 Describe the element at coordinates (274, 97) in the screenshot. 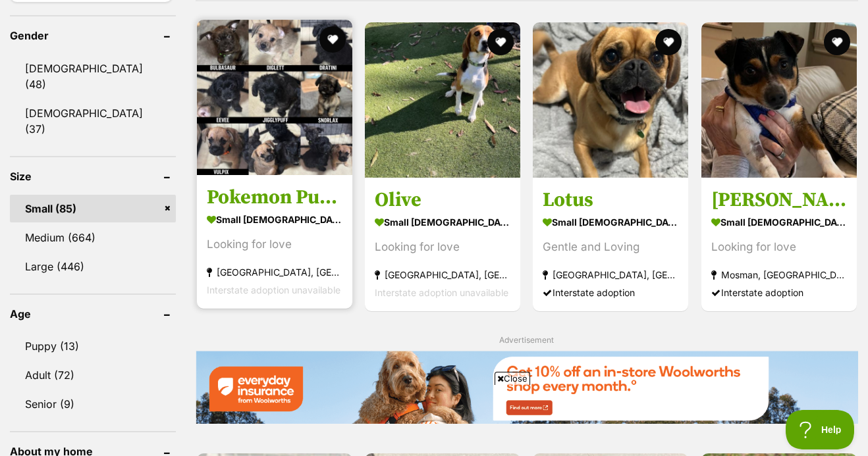

I see `img: Pokemon Puppies - Poodle Dog` at that location.